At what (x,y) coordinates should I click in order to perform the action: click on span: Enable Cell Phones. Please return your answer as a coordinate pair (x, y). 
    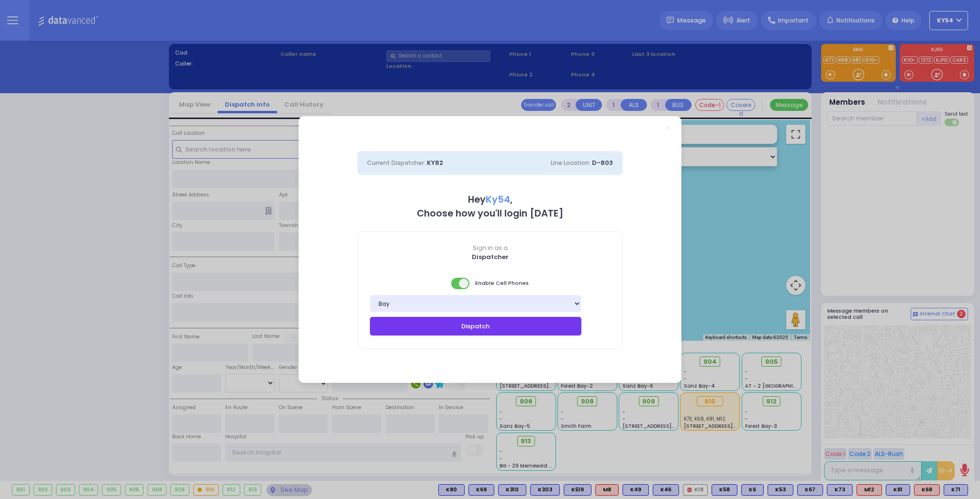
    Looking at the image, I should click on (490, 283).